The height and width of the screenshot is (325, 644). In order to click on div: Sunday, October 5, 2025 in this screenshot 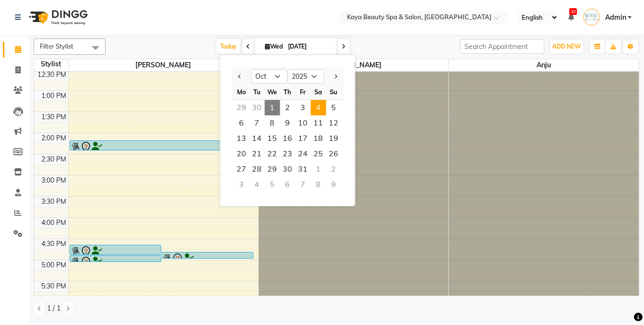, I will do `click(334, 107)`.